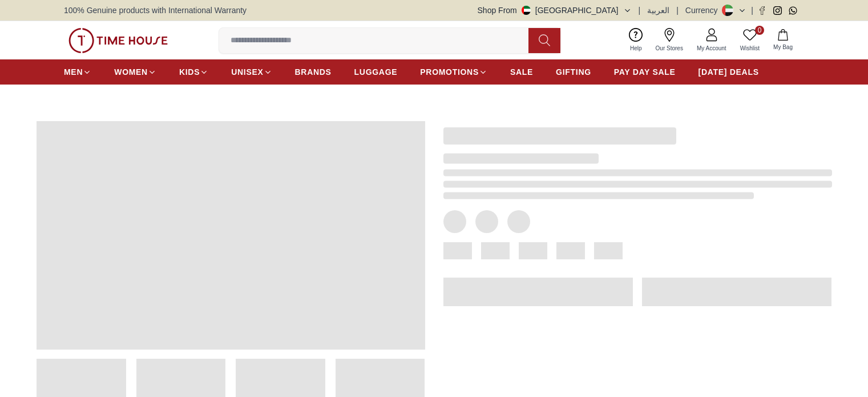 The width and height of the screenshot is (868, 397). I want to click on div: Currency, so click(704, 10).